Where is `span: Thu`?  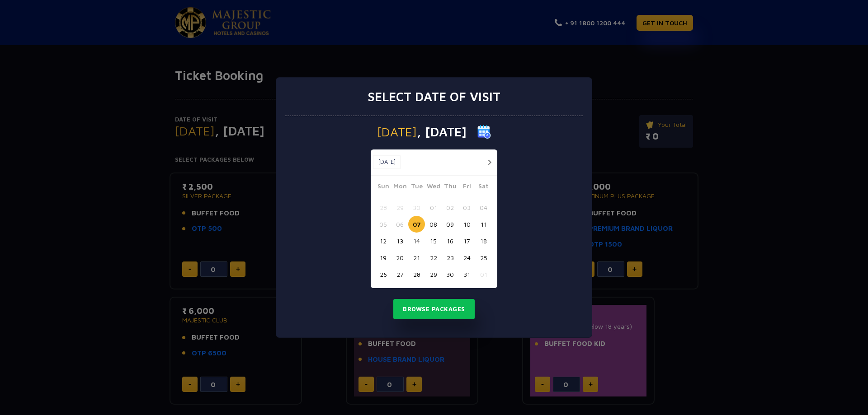
span: Thu is located at coordinates (450, 188).